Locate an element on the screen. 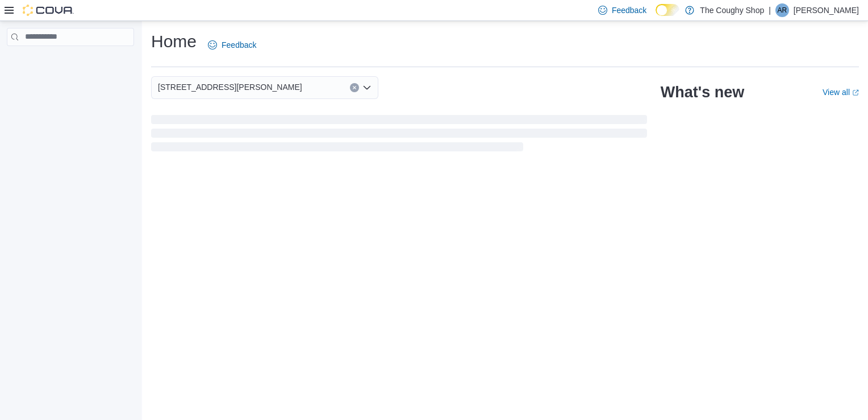 Image resolution: width=868 pixels, height=420 pixels. button: Open list of options is located at coordinates (367, 88).